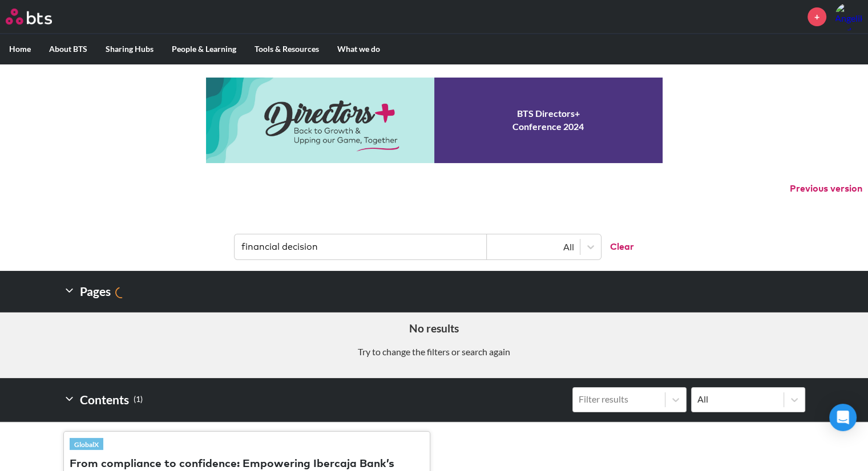 The height and width of the screenshot is (471, 868). Describe the element at coordinates (138, 399) in the screenshot. I see `small: ( 1 )` at that location.